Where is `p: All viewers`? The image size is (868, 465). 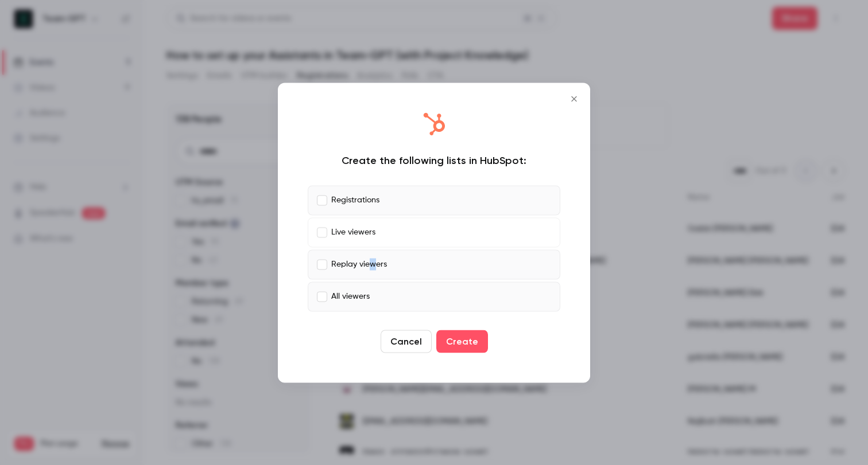 p: All viewers is located at coordinates (350, 297).